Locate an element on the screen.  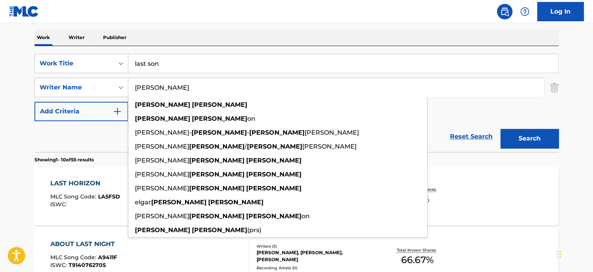
form: Search Form is located at coordinates (296, 103).